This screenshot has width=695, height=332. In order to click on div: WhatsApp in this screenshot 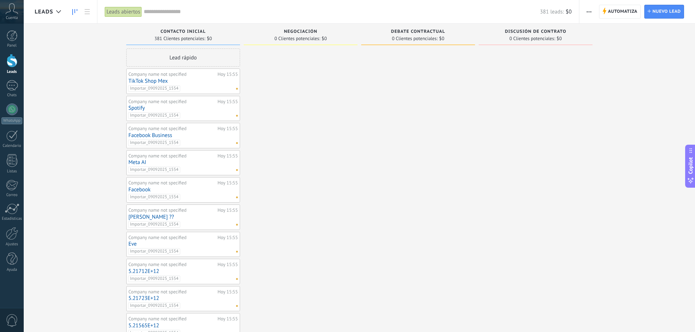, I will do `click(12, 121)`.